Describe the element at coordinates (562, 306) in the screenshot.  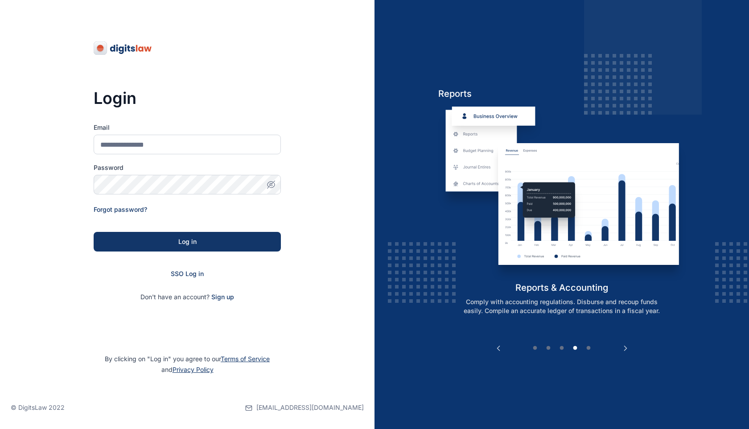
I see `p: Comply with accounting regulations. Disburse and recoup funds easily. Compile an accurate ledger ...` at that location.